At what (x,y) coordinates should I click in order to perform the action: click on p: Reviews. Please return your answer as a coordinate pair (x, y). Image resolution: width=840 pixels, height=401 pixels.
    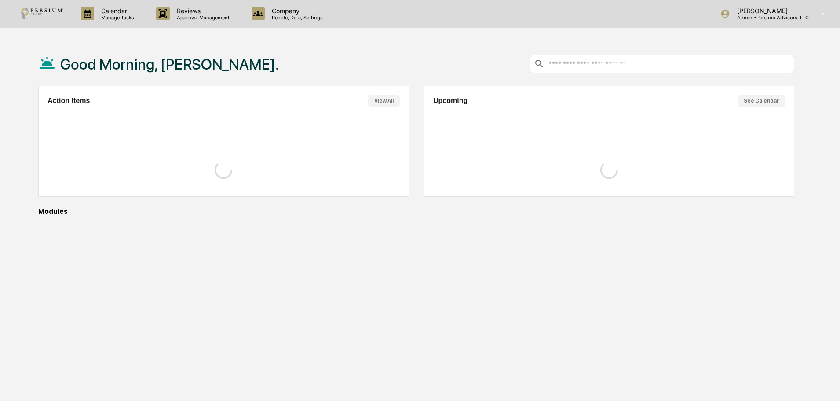
    Looking at the image, I should click on (202, 11).